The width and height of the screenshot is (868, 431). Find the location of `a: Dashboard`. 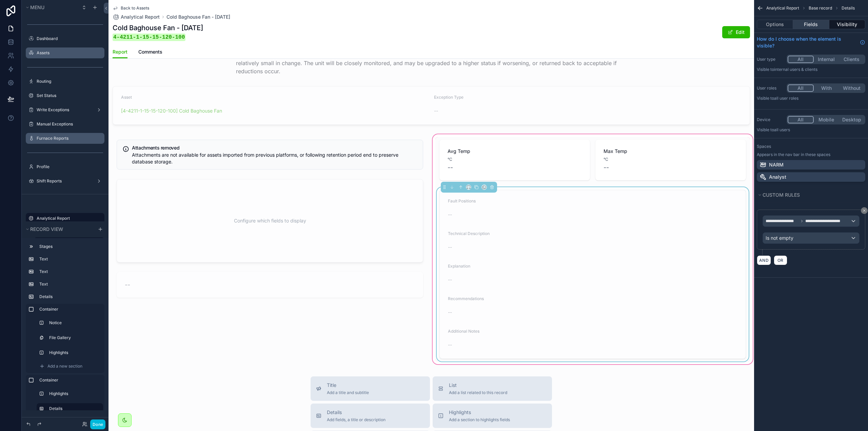

a: Dashboard is located at coordinates (69, 38).